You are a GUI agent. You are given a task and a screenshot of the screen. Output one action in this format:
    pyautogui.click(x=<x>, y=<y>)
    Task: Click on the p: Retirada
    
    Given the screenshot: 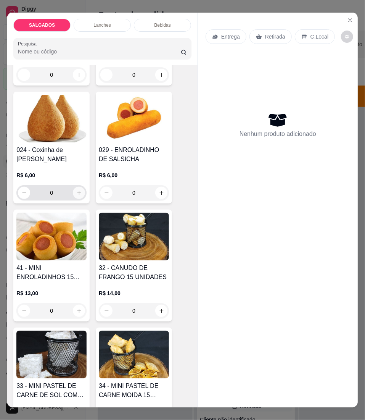 What is the action you would take?
    pyautogui.click(x=275, y=37)
    